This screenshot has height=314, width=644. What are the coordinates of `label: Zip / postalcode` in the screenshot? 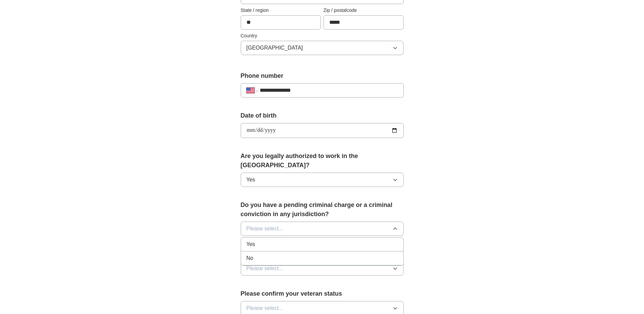 It's located at (363, 10).